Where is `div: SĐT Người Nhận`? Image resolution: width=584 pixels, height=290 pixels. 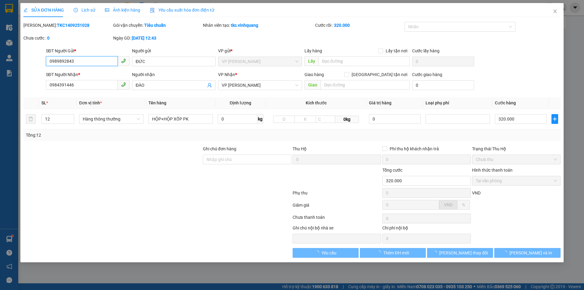
div: SĐT Người Nhận is located at coordinates (88, 75).